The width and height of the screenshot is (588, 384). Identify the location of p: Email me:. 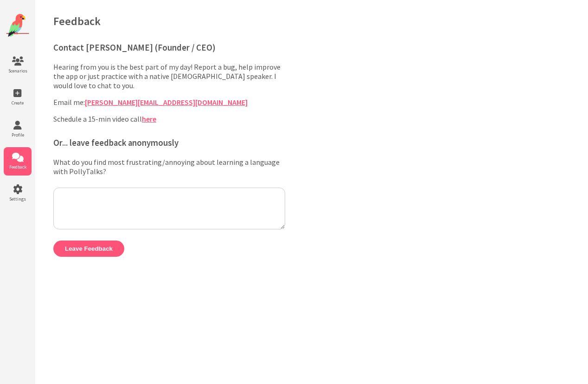
(170, 102).